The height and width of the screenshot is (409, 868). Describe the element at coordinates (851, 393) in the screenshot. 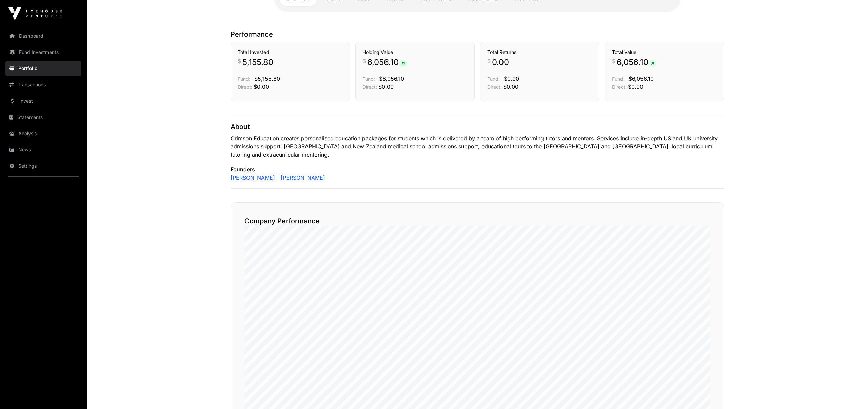

I see `div: Chat Widget` at that location.